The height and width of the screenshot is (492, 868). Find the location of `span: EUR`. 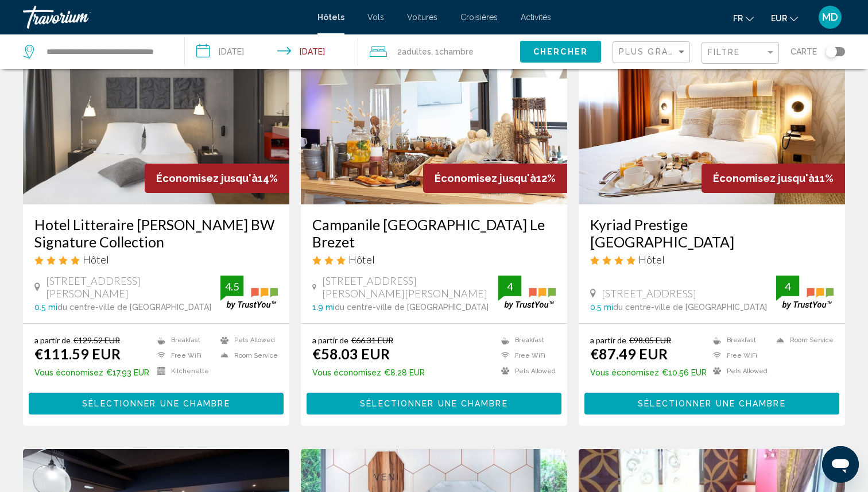

span: EUR is located at coordinates (779, 18).